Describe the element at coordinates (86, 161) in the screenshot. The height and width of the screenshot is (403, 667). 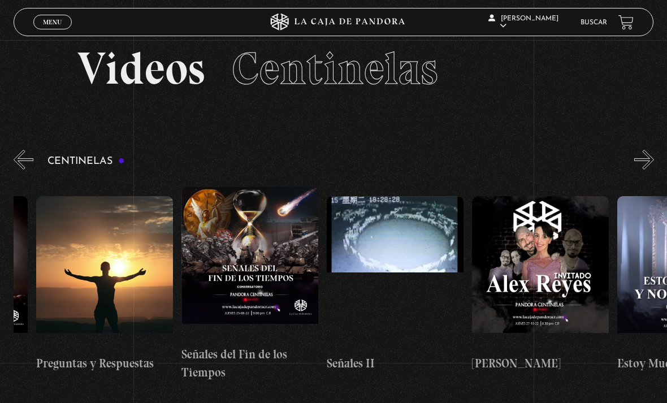
I see `h3: Centinelas` at that location.